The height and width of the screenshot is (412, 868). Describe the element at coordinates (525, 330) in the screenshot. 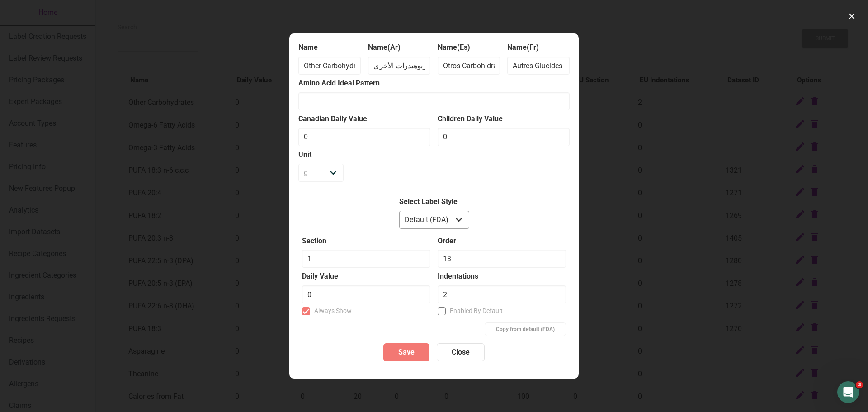

I see `button: Copy from default (FDA)` at that location.